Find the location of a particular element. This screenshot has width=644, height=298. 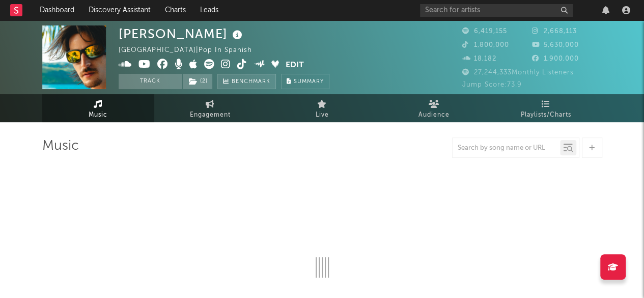

input: Search for artists is located at coordinates (496, 10).